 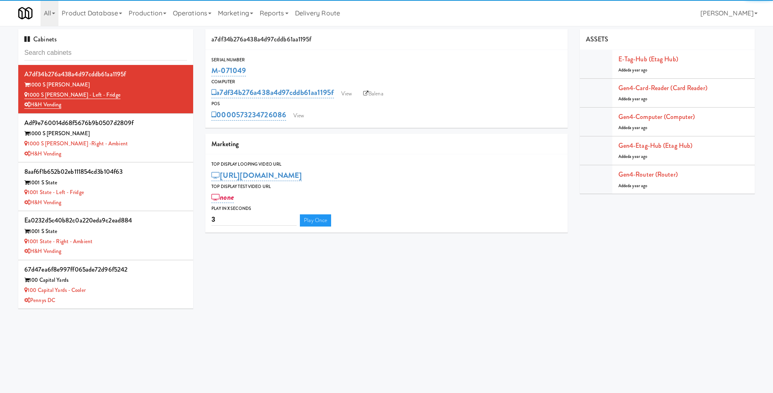 I want to click on div: ea0232d5c40b82c0a220eda9c2ead884, so click(x=105, y=220).